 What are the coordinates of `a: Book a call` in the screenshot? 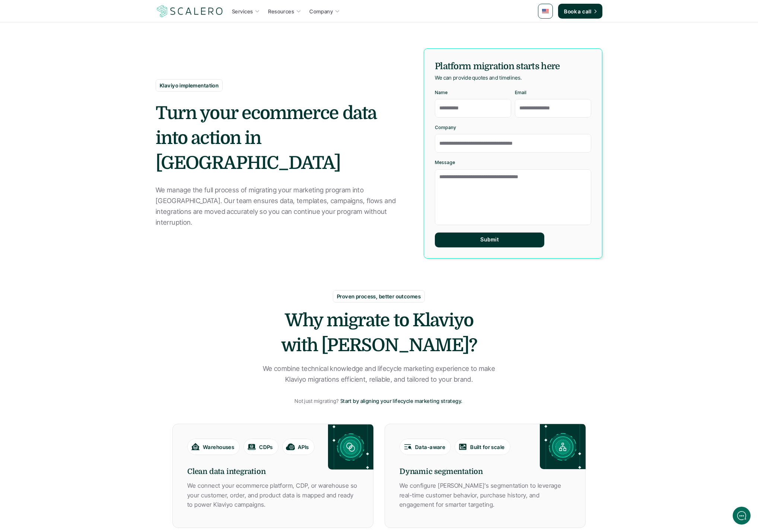 It's located at (580, 12).